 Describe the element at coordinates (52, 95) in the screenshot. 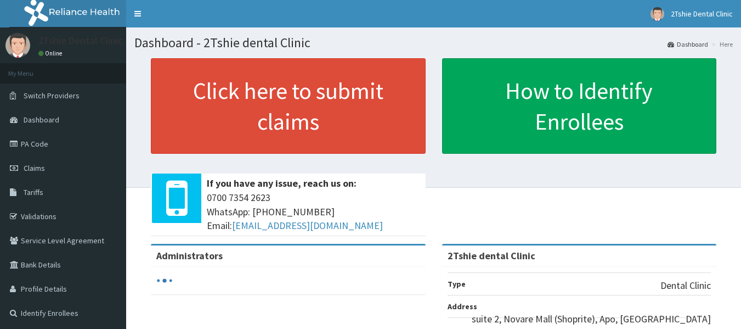

I see `span: Switch Providers` at that location.